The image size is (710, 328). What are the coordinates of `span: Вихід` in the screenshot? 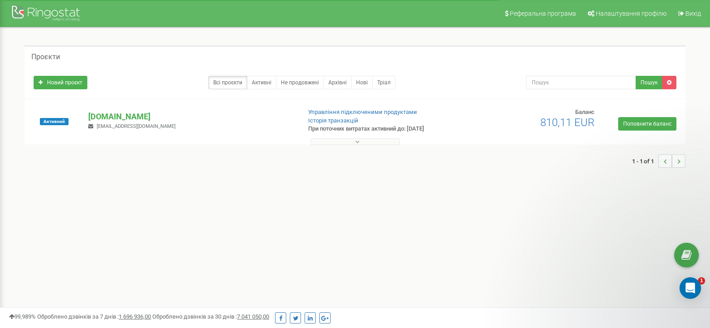 It's located at (693, 13).